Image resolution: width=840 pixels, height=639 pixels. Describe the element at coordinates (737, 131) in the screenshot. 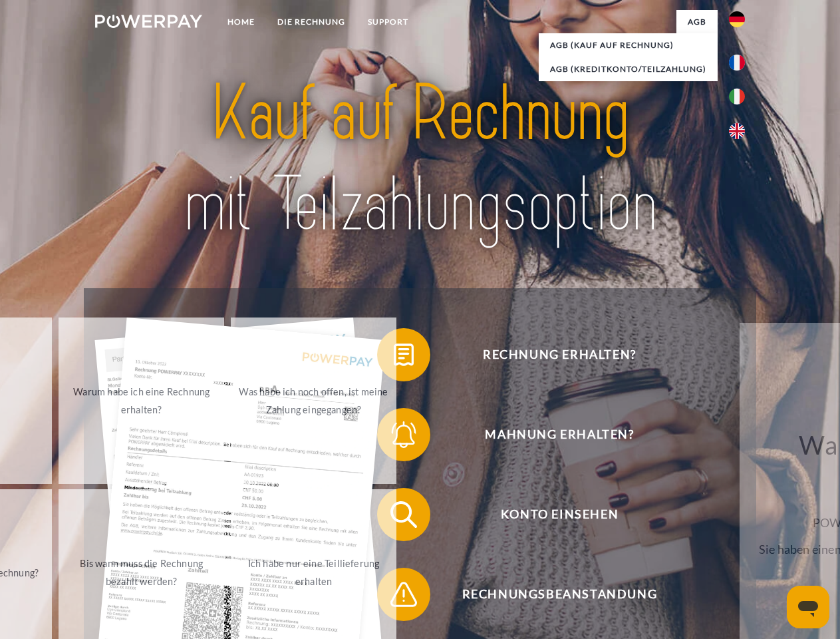

I see `img: en` at that location.